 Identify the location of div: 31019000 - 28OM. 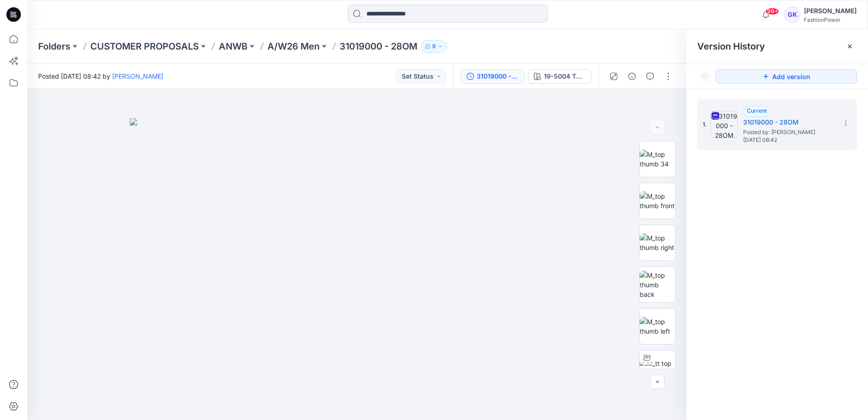
(497, 77).